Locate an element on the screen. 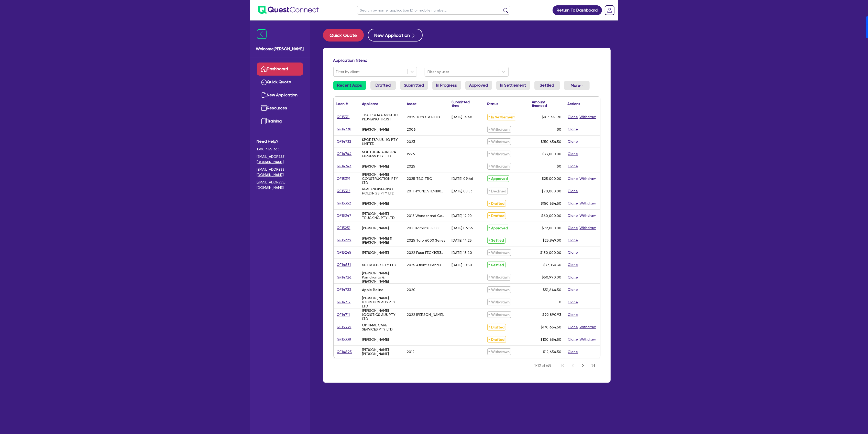  a: QF15229 is located at coordinates (344, 240).